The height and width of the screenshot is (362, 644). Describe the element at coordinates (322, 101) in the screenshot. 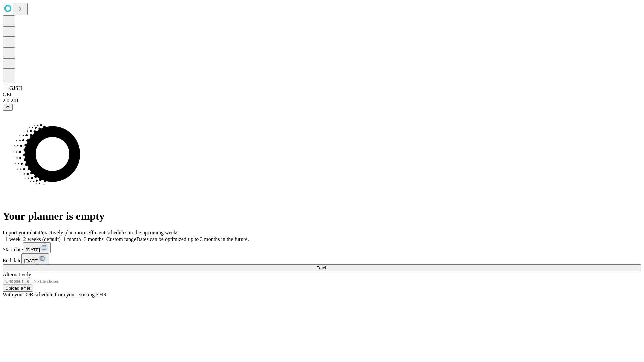

I see `div: 2.0.241` at that location.